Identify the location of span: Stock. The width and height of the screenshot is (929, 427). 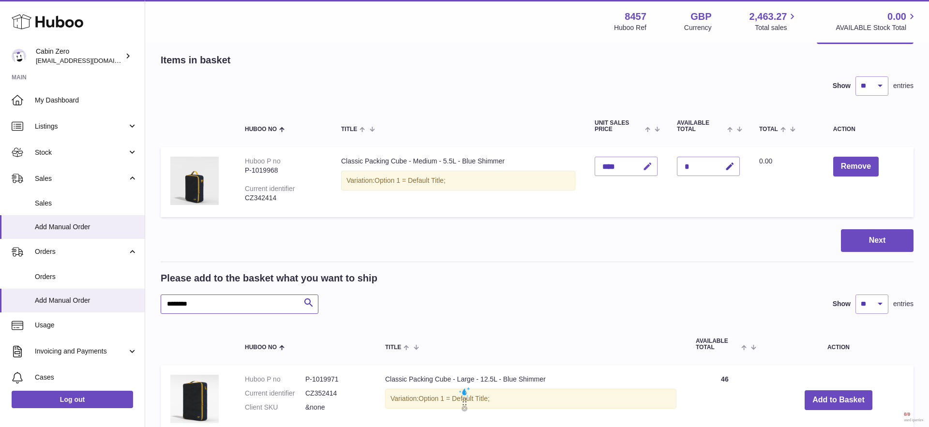
(81, 152).